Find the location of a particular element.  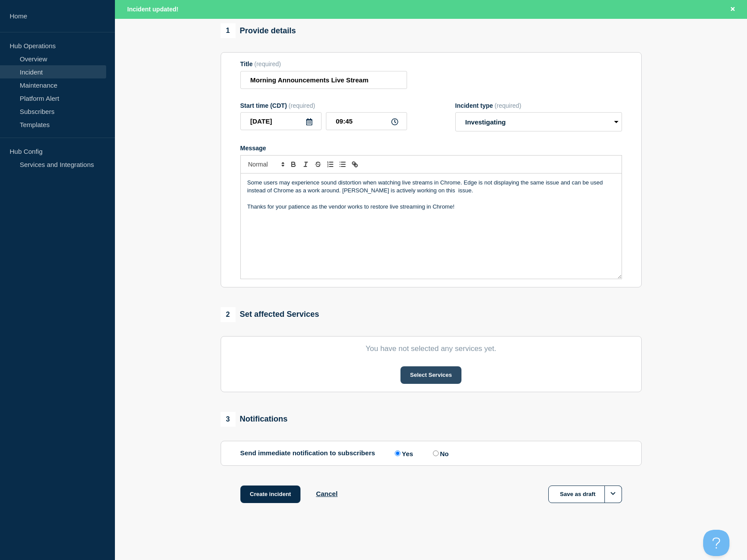

input: HH:MM is located at coordinates (367, 121).